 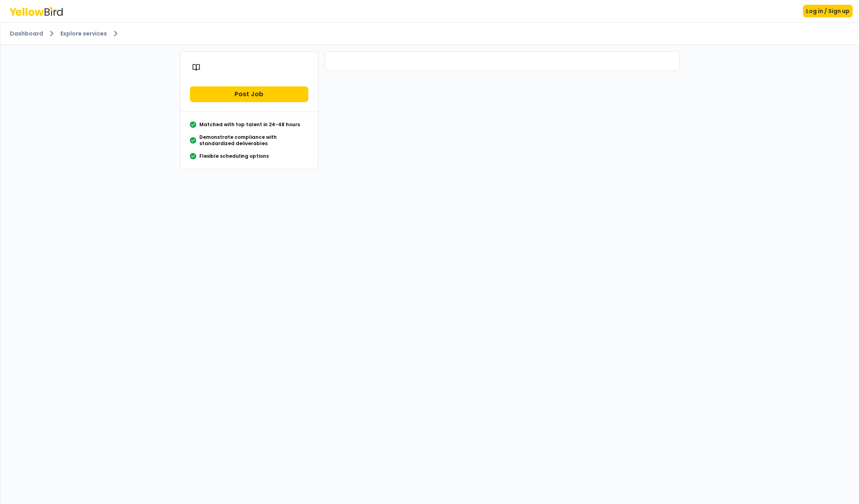 I want to click on button: Post Job, so click(x=249, y=95).